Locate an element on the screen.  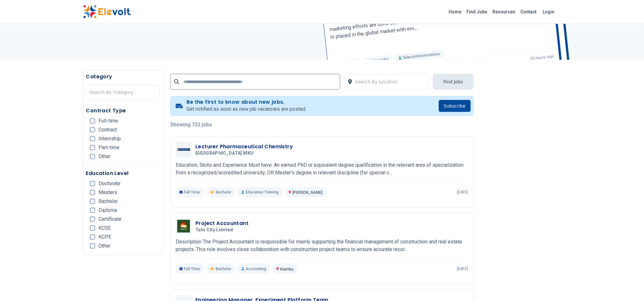
input: Full-time is located at coordinates (93, 121).